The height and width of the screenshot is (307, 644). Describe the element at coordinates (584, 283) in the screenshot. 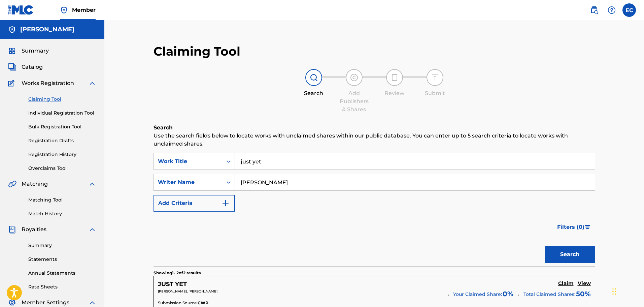

I see `h5: View` at that location.